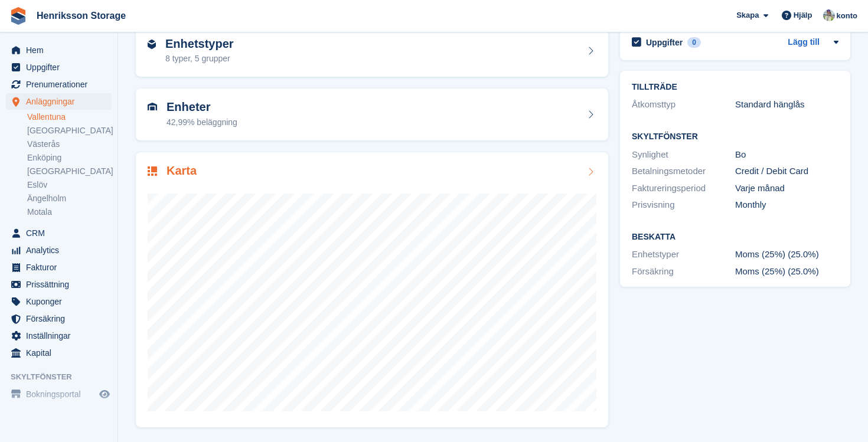 This screenshot has width=868, height=442. I want to click on img: unit-icn-7be61d7bf1b0ce9d3e12c5938cc71ed9869f7b940bace4675aadf7bd6d80202e.svg, so click(152, 106).